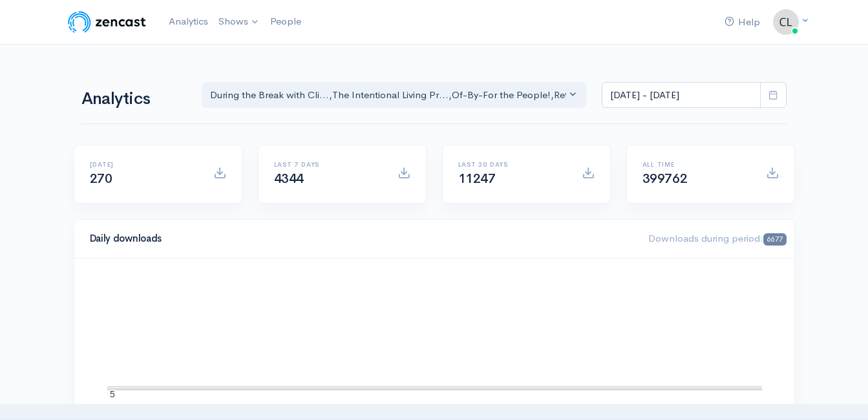  Describe the element at coordinates (285, 22) in the screenshot. I see `a: People` at that location.